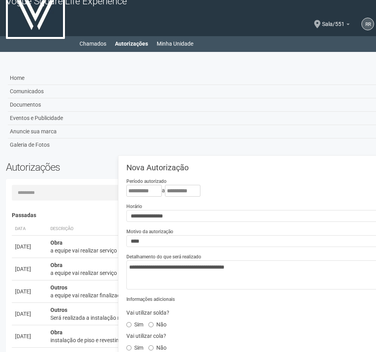 The image size is (376, 352). What do you see at coordinates (164, 257) in the screenshot?
I see `label: Detalhamento do que será realizado` at bounding box center [164, 257].